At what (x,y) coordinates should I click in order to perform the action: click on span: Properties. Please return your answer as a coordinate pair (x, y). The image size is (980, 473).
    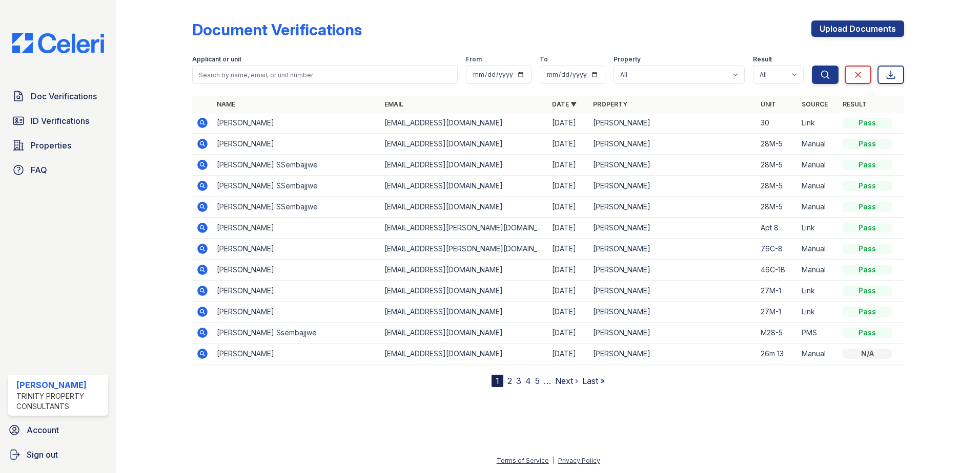
    Looking at the image, I should click on (50, 146).